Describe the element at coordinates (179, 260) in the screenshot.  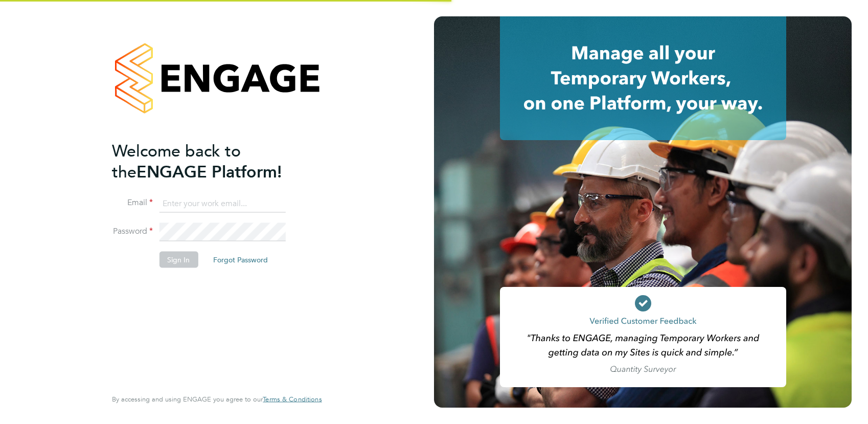
I see `button: Sign In` at that location.